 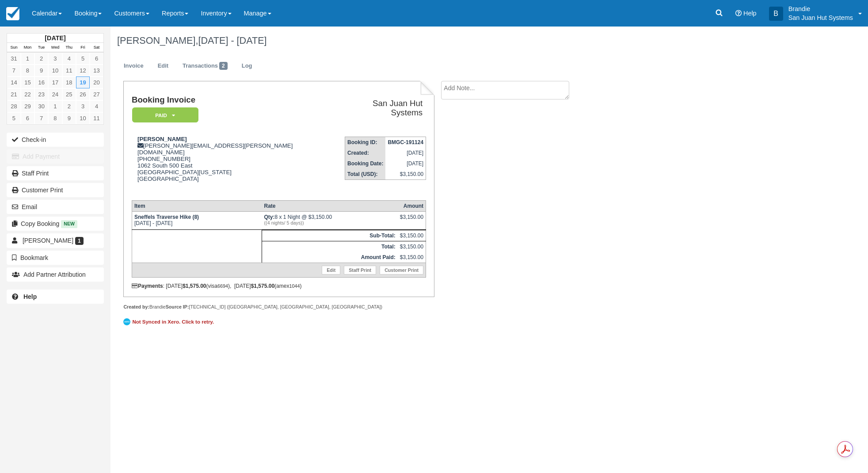 What do you see at coordinates (83, 70) in the screenshot?
I see `a: 12` at bounding box center [83, 70].